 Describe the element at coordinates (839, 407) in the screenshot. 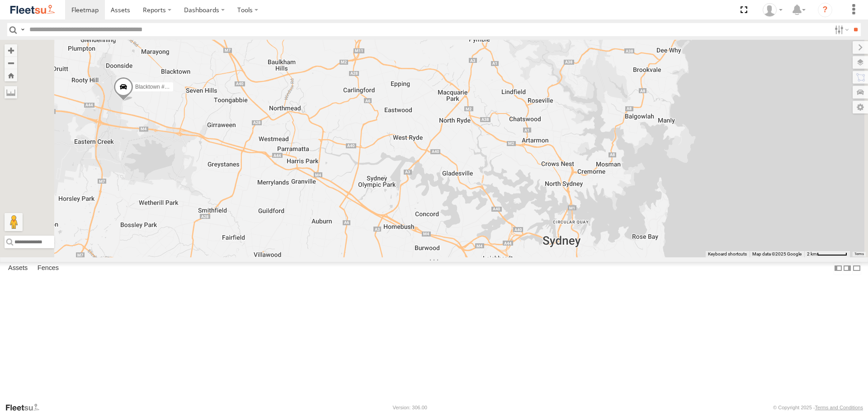

I see `a: Terms and Conditions` at that location.